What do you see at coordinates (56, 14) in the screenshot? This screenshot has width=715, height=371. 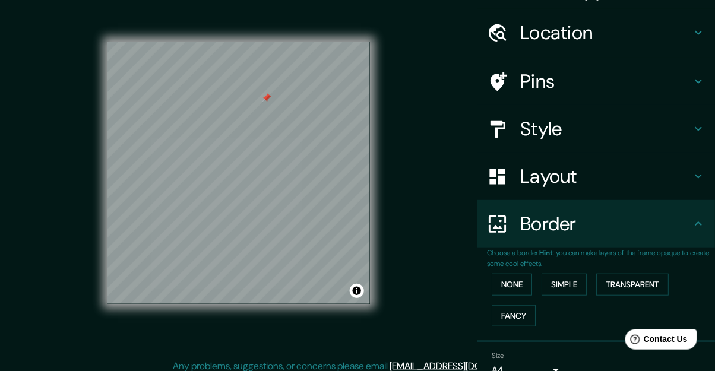 I see `span: Contact Us` at bounding box center [56, 14].